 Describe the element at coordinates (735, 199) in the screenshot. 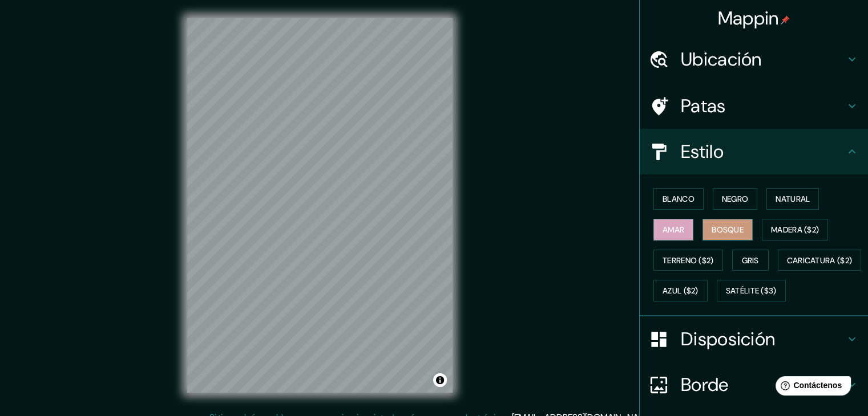

I see `button: Negro` at that location.